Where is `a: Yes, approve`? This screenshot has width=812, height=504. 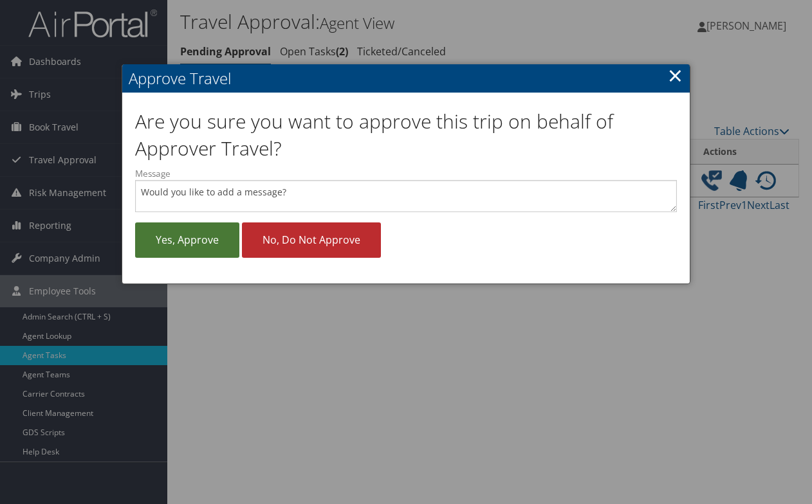 a: Yes, approve is located at coordinates (187, 240).